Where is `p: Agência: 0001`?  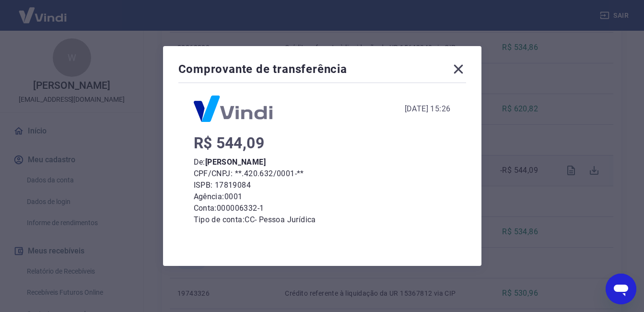
p: Agência: 0001 is located at coordinates (322, 197).